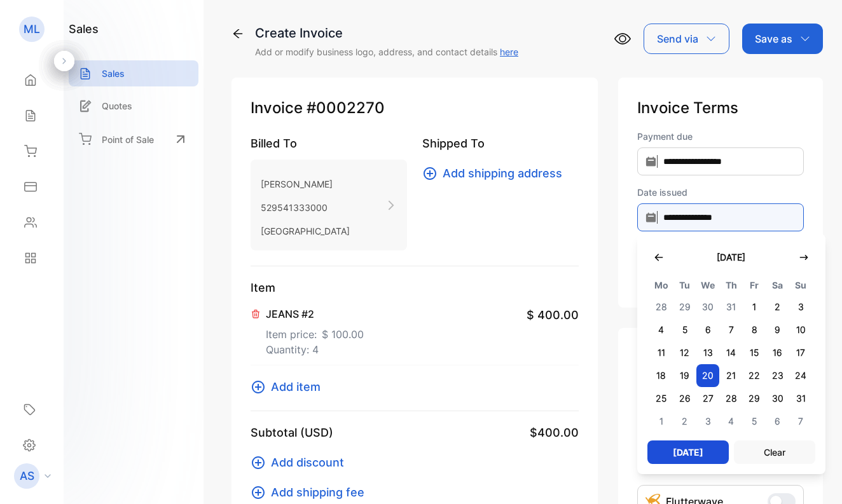  I want to click on span: Add item, so click(295, 387).